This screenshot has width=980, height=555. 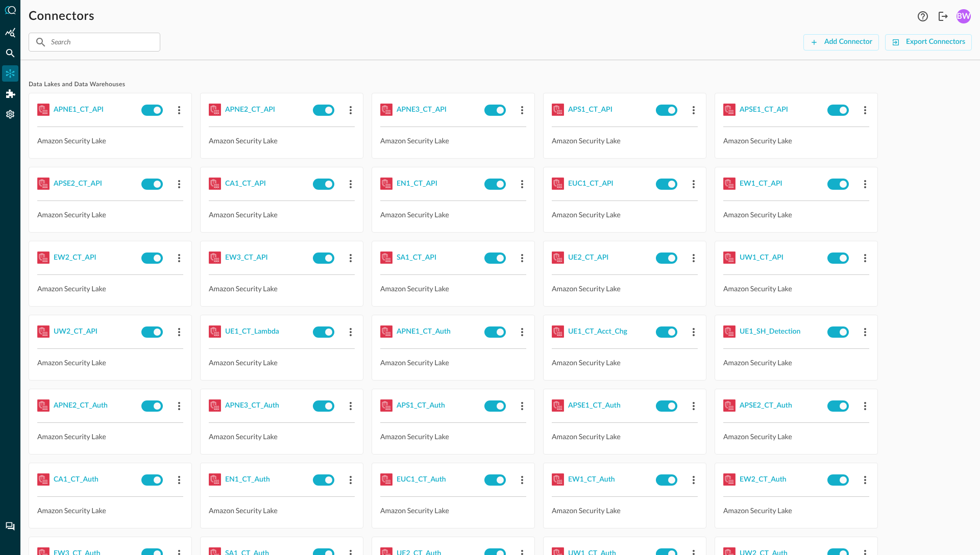 What do you see at coordinates (94, 42) in the screenshot?
I see `input: Search` at bounding box center [94, 42].